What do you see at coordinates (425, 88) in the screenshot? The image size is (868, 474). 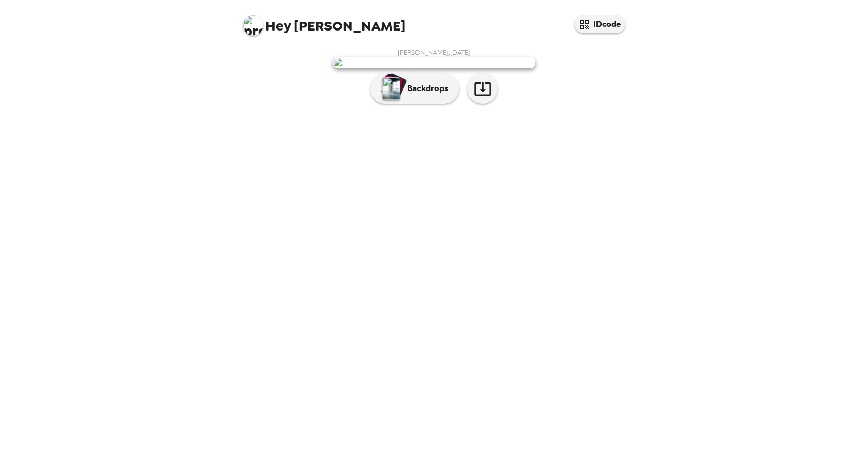 I see `p: Backdrops` at bounding box center [425, 88].